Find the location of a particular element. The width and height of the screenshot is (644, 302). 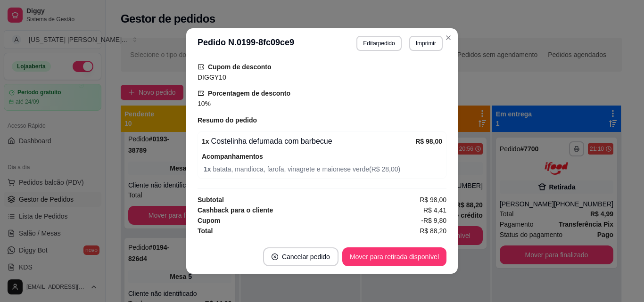

button: Close is located at coordinates (448, 37).